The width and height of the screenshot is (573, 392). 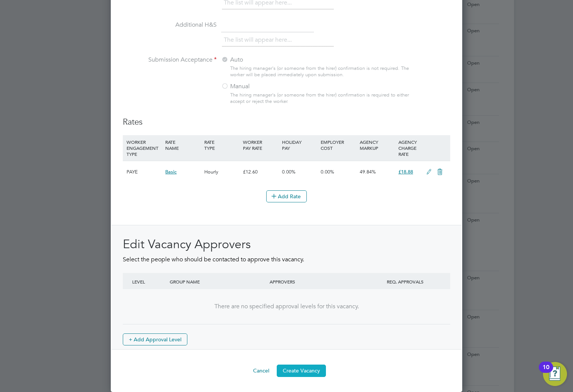 What do you see at coordinates (321, 71) in the screenshot?
I see `div: The hiring manager's (or someone from the hirer) confirmation is not required. The worker will be...` at bounding box center [321, 71].